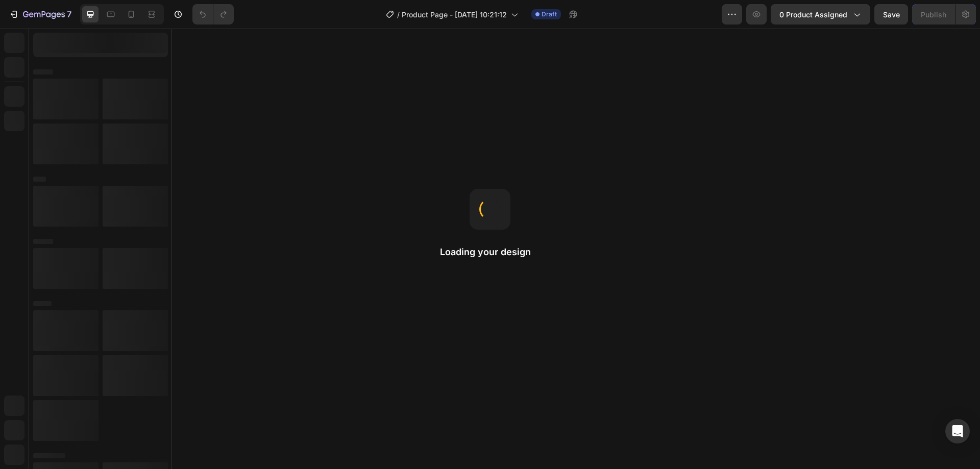 The height and width of the screenshot is (469, 980). I want to click on div: Undo/Redo, so click(213, 14).